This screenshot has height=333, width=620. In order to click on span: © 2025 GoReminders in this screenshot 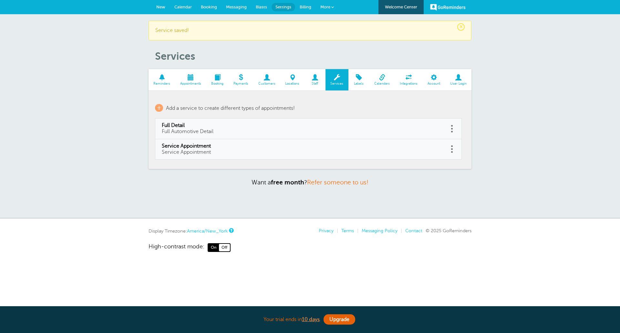, I will do `click(449, 231)`.